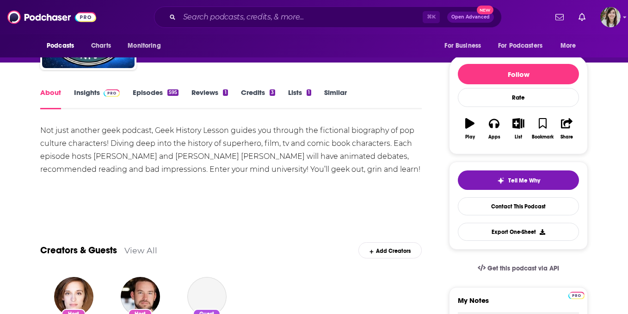  Describe the element at coordinates (524, 180) in the screenshot. I see `span: Tell Me Why` at that location.